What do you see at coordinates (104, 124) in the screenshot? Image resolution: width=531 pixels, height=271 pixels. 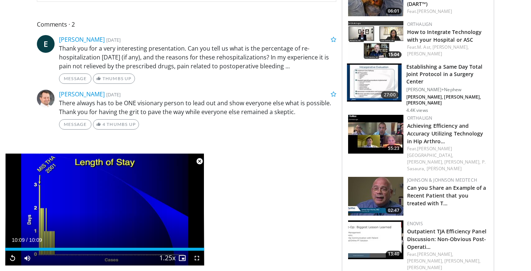 I see `span: 4` at bounding box center [104, 124].